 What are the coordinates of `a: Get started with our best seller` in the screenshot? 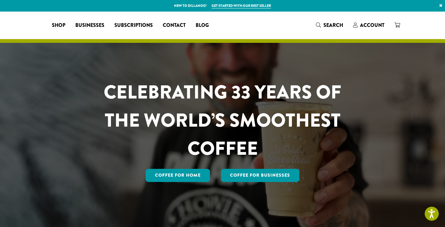 It's located at (241, 6).